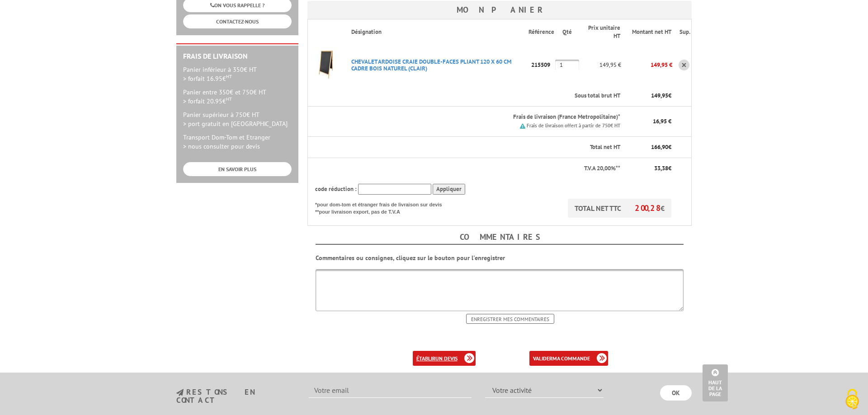 This screenshot has height=415, width=868. Describe the element at coordinates (482, 96) in the screenshot. I see `th: Sous total brut HT` at that location.